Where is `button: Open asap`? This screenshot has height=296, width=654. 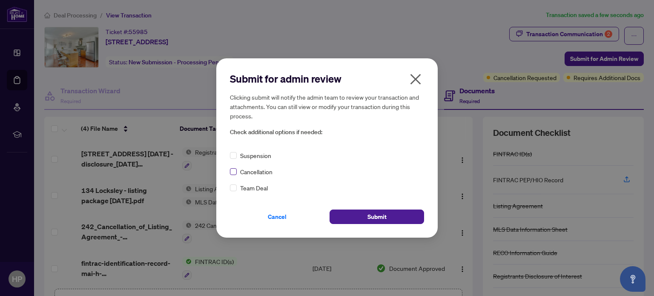
button: Open asap is located at coordinates (633, 279).